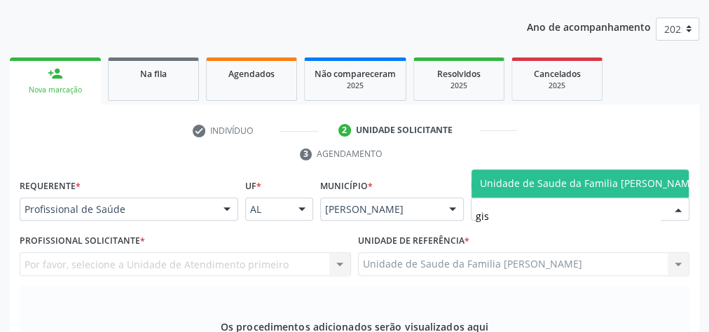 The width and height of the screenshot is (709, 332). What do you see at coordinates (414, 241) in the screenshot?
I see `label: Unidade de referência` at bounding box center [414, 241].